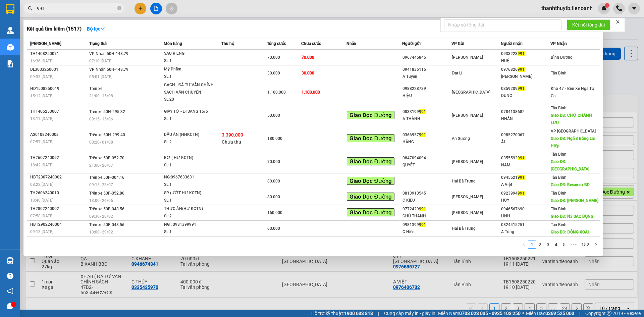  What do you see at coordinates (427, 70) in the screenshot?
I see `div: 0941836116` at bounding box center [427, 70].